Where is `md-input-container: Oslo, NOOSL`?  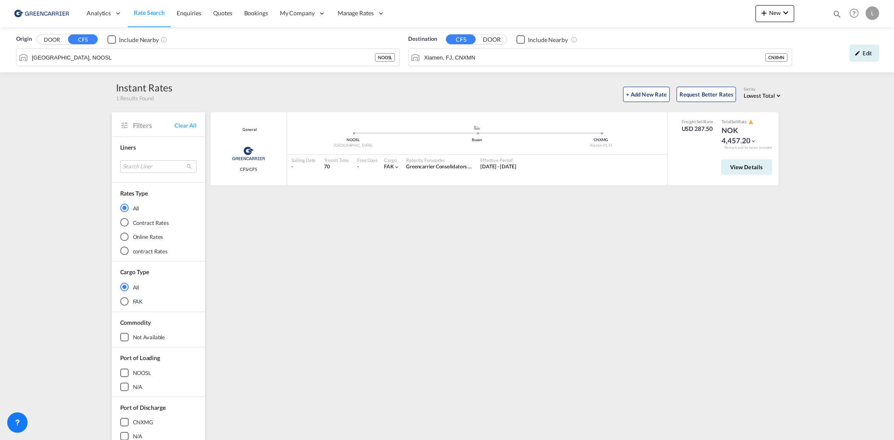
md-input-container: Oslo, NOOSL is located at coordinates (208, 57).